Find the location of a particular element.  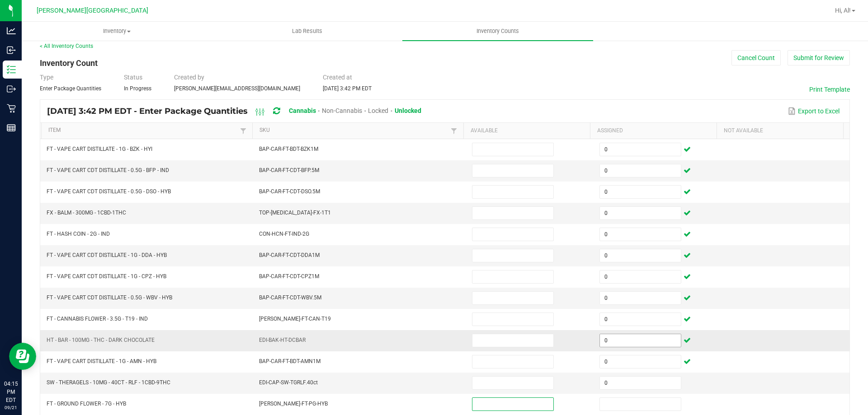

a: Inventory is located at coordinates (117, 31).